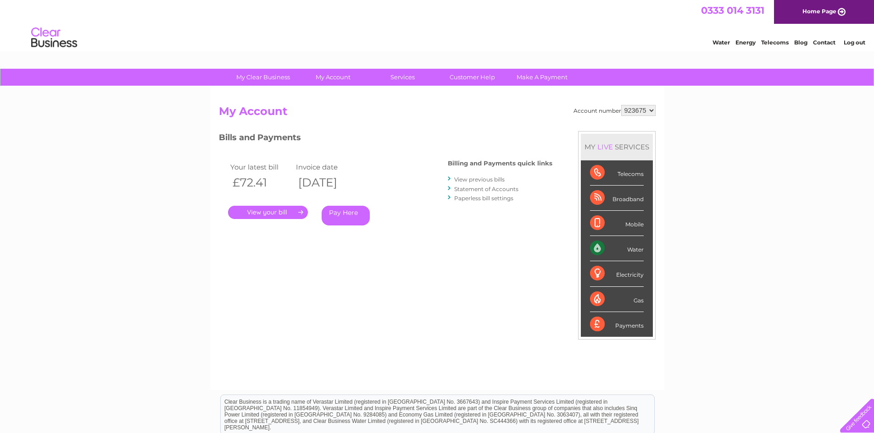 This screenshot has width=874, height=433. What do you see at coordinates (483, 198) in the screenshot?
I see `a: Paperless bill settings` at bounding box center [483, 198].